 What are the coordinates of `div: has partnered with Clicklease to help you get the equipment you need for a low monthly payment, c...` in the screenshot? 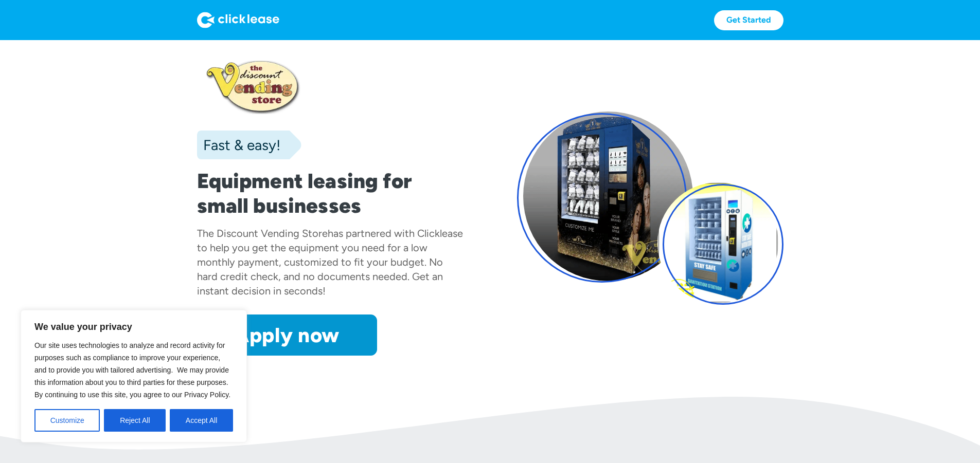 It's located at (330, 263).